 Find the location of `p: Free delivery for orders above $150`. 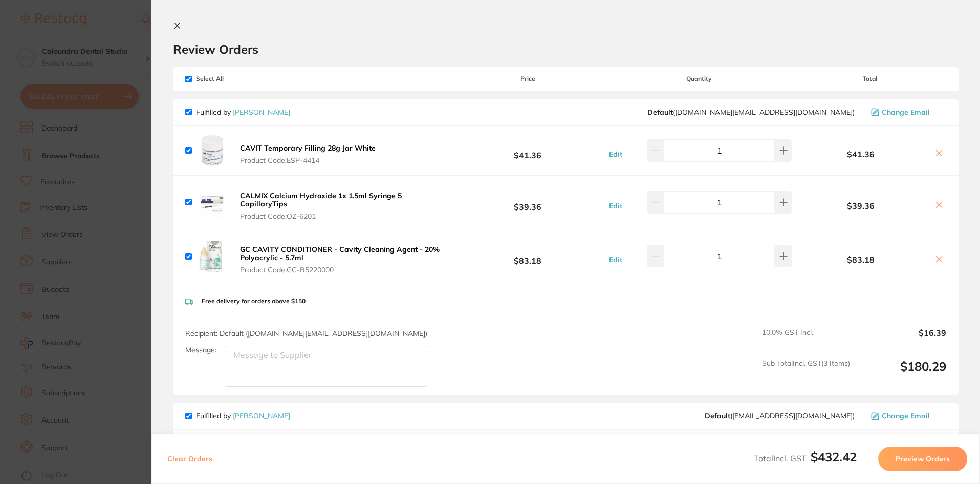

p: Free delivery for orders above $150 is located at coordinates (253, 301).